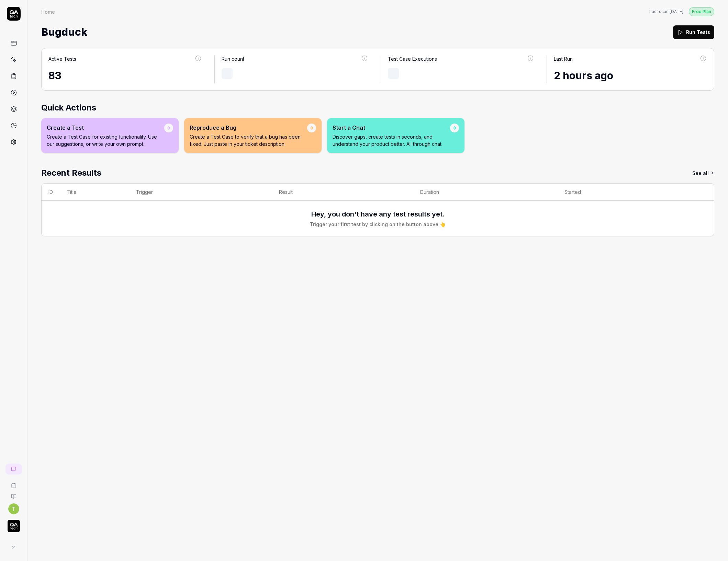  What do you see at coordinates (71, 173) in the screenshot?
I see `h2: Recent Results` at bounding box center [71, 173].